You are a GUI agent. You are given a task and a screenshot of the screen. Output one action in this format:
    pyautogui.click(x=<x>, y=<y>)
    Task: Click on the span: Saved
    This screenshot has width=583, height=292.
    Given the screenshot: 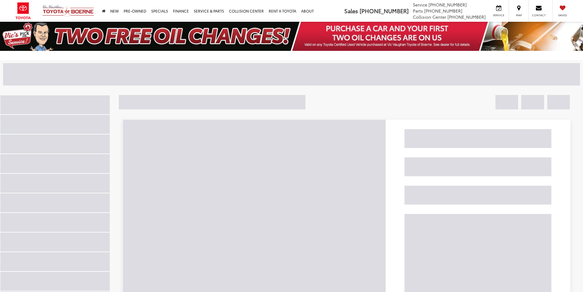 What is the action you would take?
    pyautogui.click(x=562, y=15)
    